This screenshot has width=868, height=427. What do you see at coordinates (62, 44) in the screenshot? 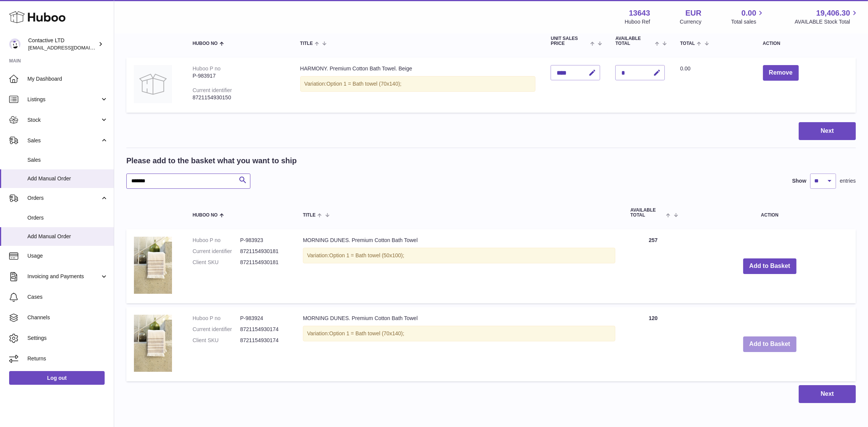
I see `div: Contactive LTD` at bounding box center [62, 44].